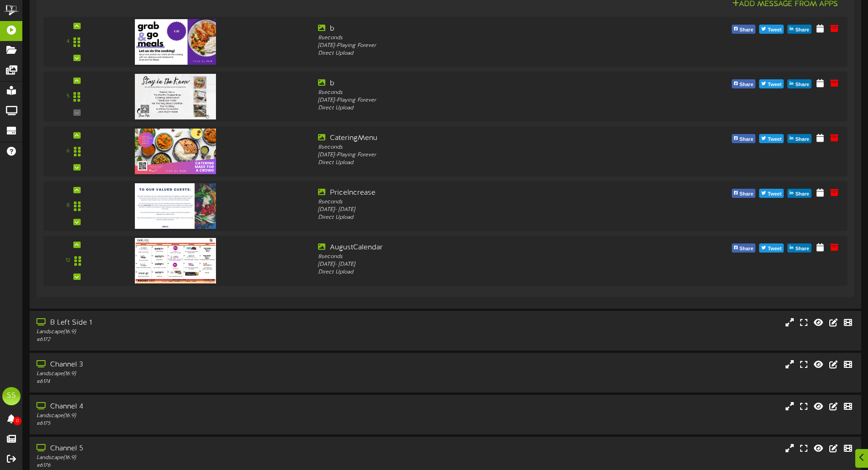 This screenshot has width=868, height=470. What do you see at coordinates (203, 406) in the screenshot?
I see `div: Channel 4` at bounding box center [203, 406].